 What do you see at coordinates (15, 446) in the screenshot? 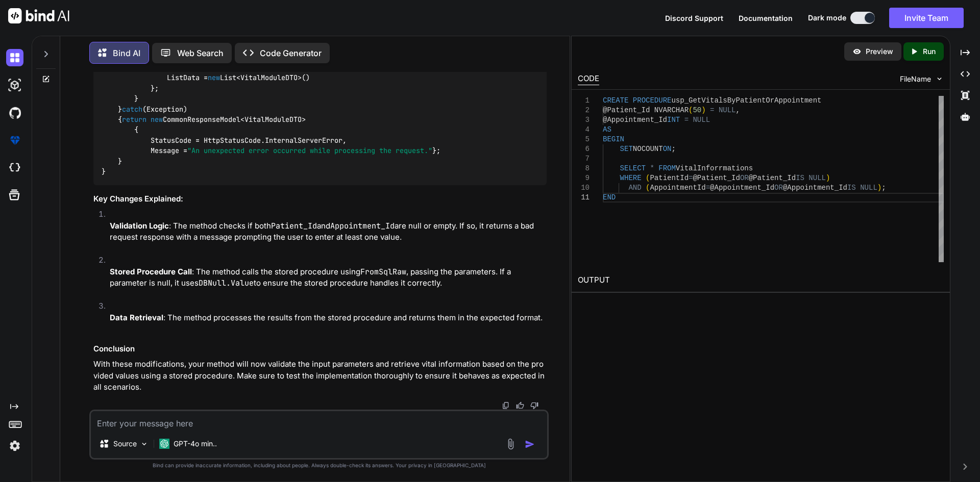
I see `img: settings` at bounding box center [15, 446].